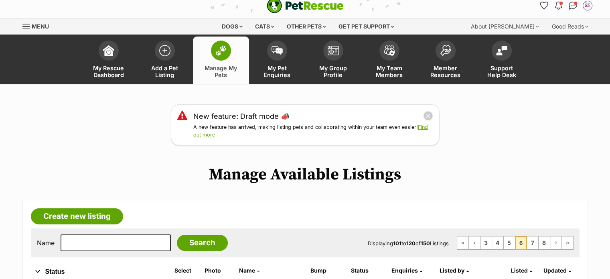 This screenshot has width=610, height=279. Describe the element at coordinates (241, 116) in the screenshot. I see `a: New feature: Draft mode 📣` at that location.